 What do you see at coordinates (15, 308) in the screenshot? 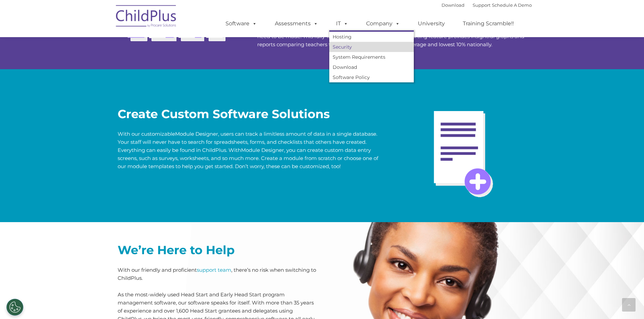
I see `button: Cookies Settings` at bounding box center [15, 308].